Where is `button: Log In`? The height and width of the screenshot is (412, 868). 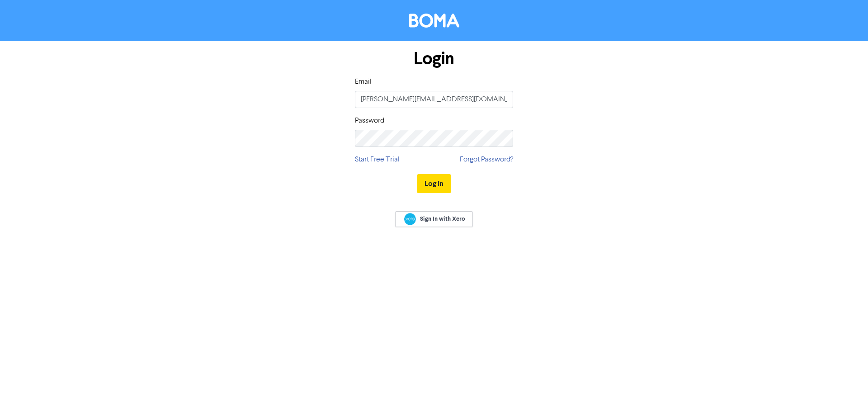
button: Log In is located at coordinates (434, 183).